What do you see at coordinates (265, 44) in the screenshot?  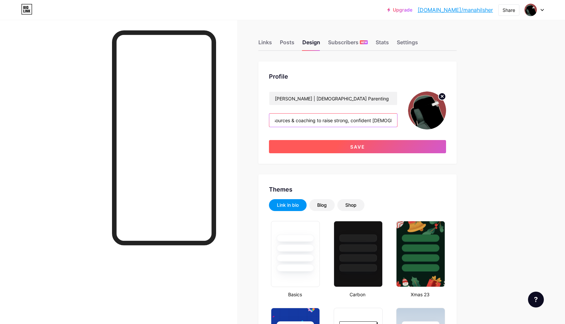 I see `div: Links` at bounding box center [265, 44].